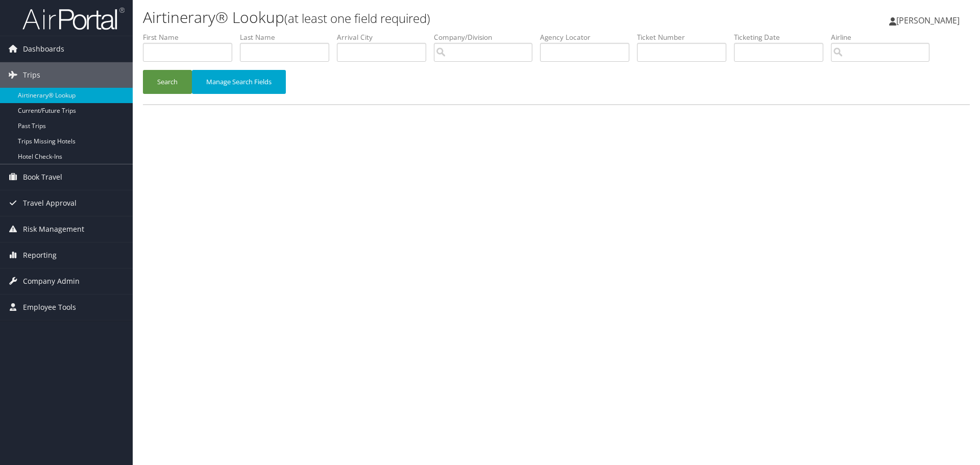 This screenshot has height=465, width=980. I want to click on label: Arrival City, so click(386, 38).